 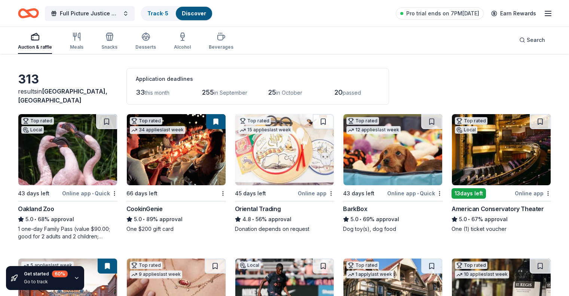 What do you see at coordinates (109, 42) in the screenshot?
I see `button: Snacks` at bounding box center [109, 42].